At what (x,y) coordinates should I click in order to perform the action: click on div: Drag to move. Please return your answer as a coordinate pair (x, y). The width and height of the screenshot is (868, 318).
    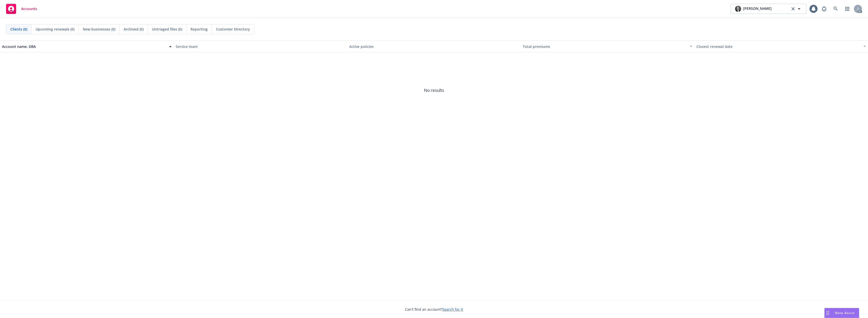
    Looking at the image, I should click on (828, 313).